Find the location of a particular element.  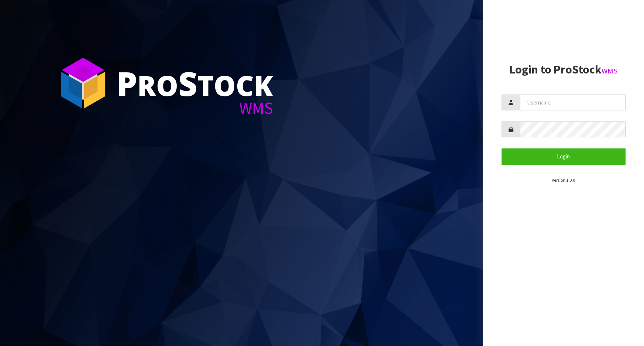

h2: Login to ProStock is located at coordinates (564, 70).